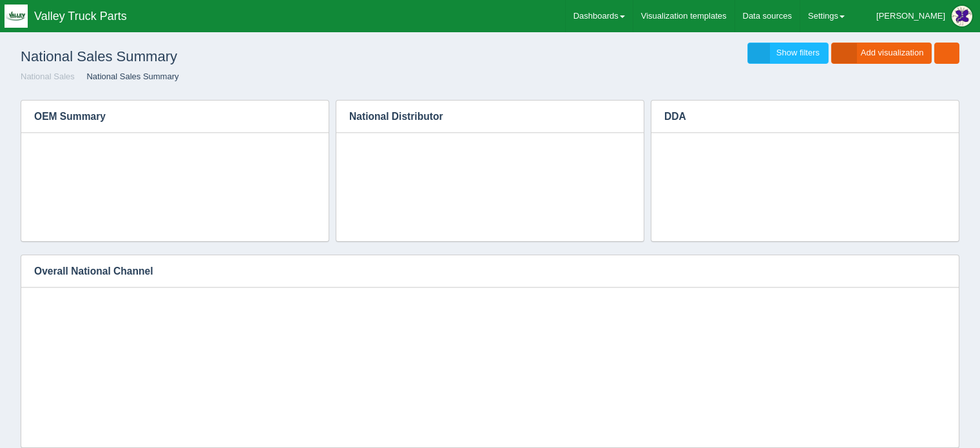 Image resolution: width=980 pixels, height=448 pixels. Describe the element at coordinates (788, 53) in the screenshot. I see `a: Show filters` at that location.